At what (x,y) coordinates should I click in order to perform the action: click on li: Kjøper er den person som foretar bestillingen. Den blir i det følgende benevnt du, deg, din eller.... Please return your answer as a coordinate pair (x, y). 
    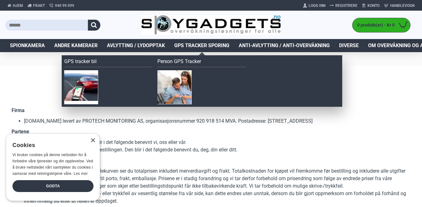
    Looking at the image, I should click on (217, 150).